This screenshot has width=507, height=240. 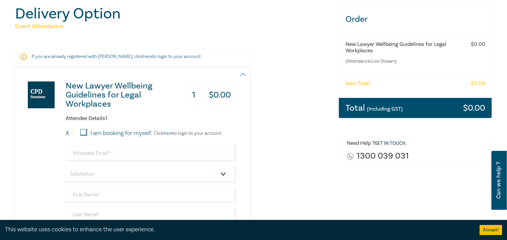 What do you see at coordinates (415, 19) in the screenshot?
I see `h3: Order` at bounding box center [415, 19].